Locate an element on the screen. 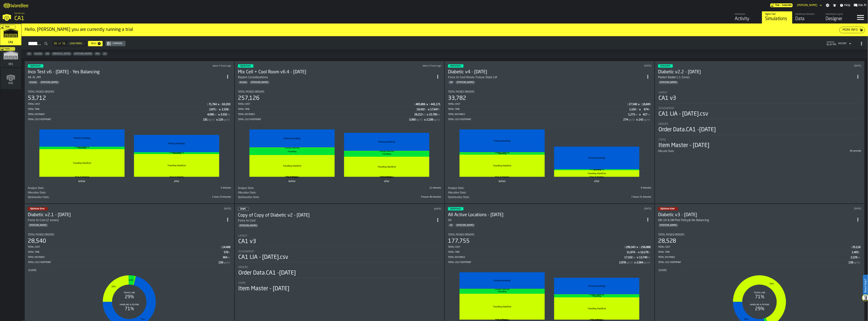 This screenshot has height=321, width=868. div: status-2 2 is located at coordinates (38, 209).